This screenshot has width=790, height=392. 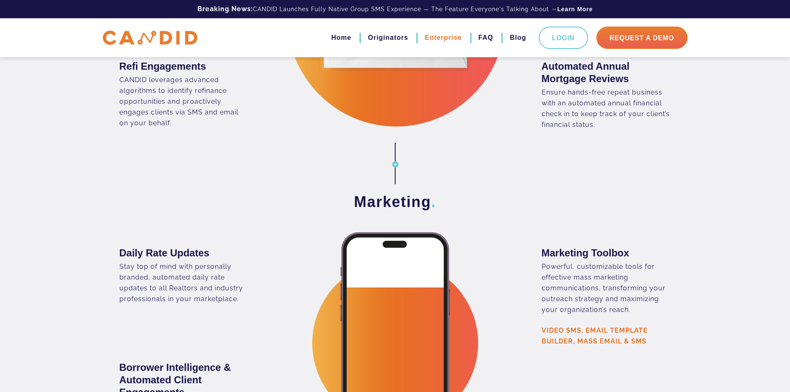 What do you see at coordinates (184, 66) in the screenshot?
I see `h3: Refi Engagements` at bounding box center [184, 66].